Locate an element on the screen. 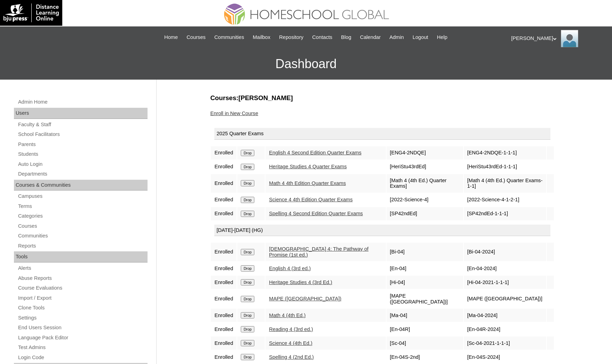 The height and width of the screenshot is (364, 612). a: English 4 Second Edition Quarter Exams is located at coordinates (315, 153).